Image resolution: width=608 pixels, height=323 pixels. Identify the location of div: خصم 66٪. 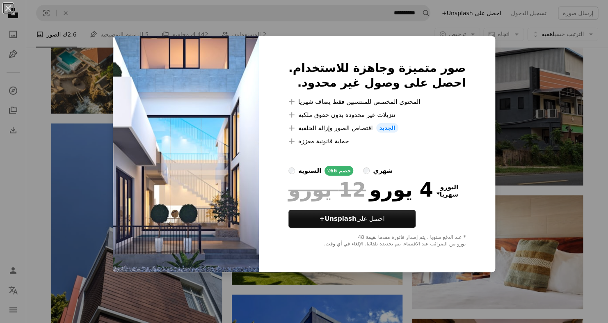
(339, 171).